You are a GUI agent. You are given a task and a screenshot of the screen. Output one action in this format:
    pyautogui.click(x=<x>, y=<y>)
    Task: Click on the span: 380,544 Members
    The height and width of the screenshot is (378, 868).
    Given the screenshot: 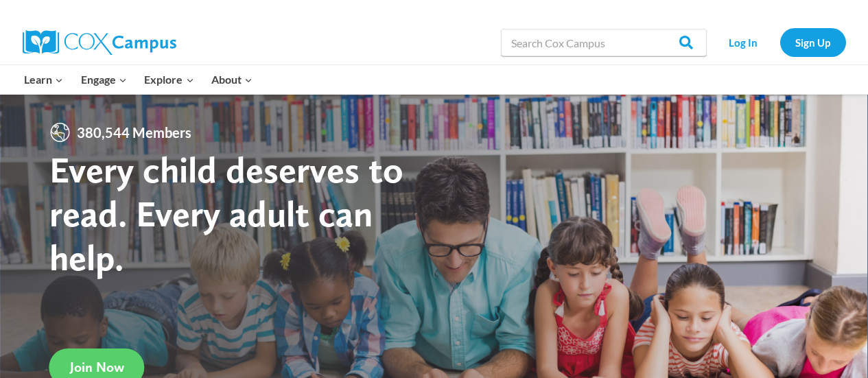 What is the action you would take?
    pyautogui.click(x=134, y=132)
    